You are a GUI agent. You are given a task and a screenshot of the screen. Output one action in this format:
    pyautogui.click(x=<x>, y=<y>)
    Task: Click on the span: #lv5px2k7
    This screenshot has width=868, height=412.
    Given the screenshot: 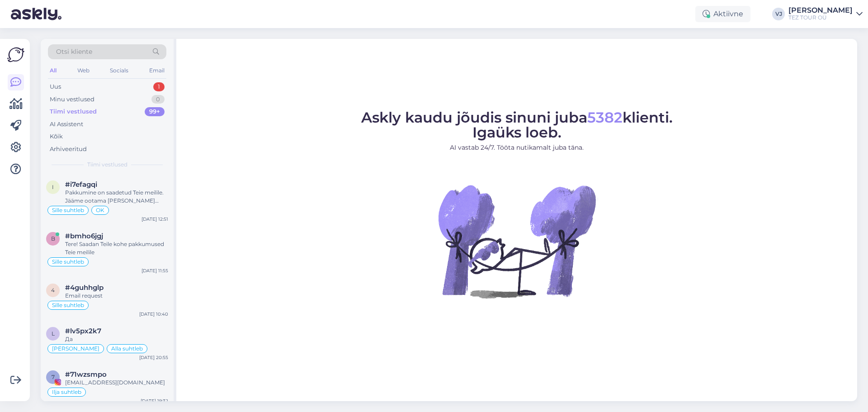 What is the action you would take?
    pyautogui.click(x=83, y=331)
    